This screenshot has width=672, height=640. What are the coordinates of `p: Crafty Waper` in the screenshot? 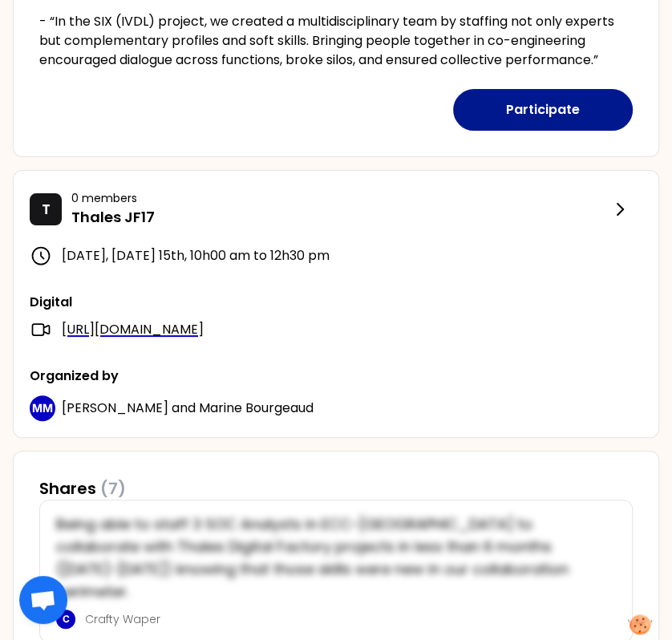 It's located at (346, 620).